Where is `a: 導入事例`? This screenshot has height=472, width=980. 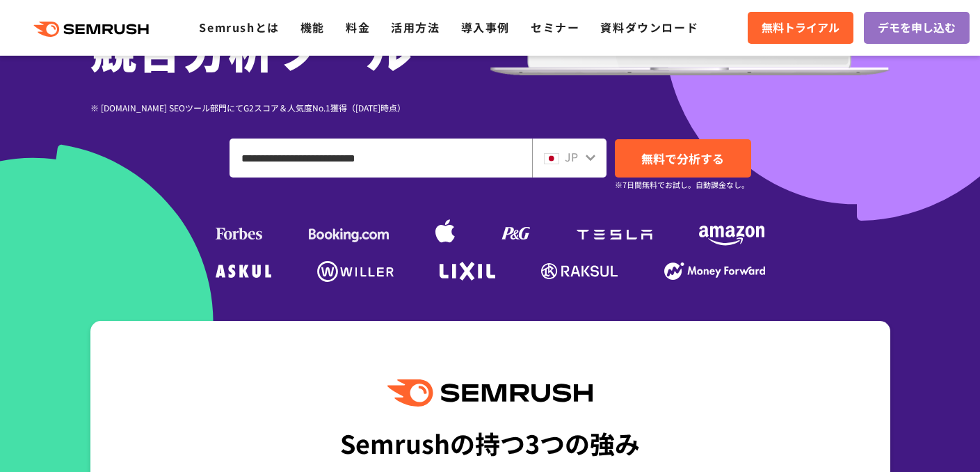 a: 導入事例 is located at coordinates (485, 27).